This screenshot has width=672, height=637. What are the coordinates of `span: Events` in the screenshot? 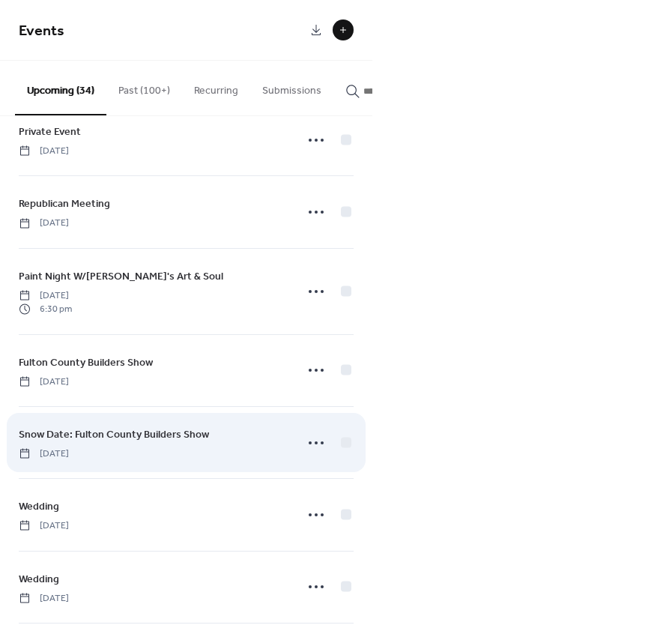 It's located at (41, 31).